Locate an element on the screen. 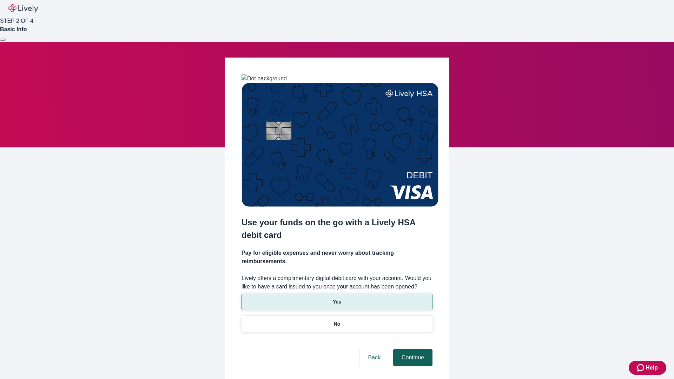 The height and width of the screenshot is (379, 674). img: Lively is located at coordinates (23, 8).